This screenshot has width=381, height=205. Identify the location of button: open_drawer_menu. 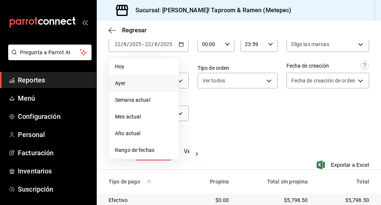
(85, 22).